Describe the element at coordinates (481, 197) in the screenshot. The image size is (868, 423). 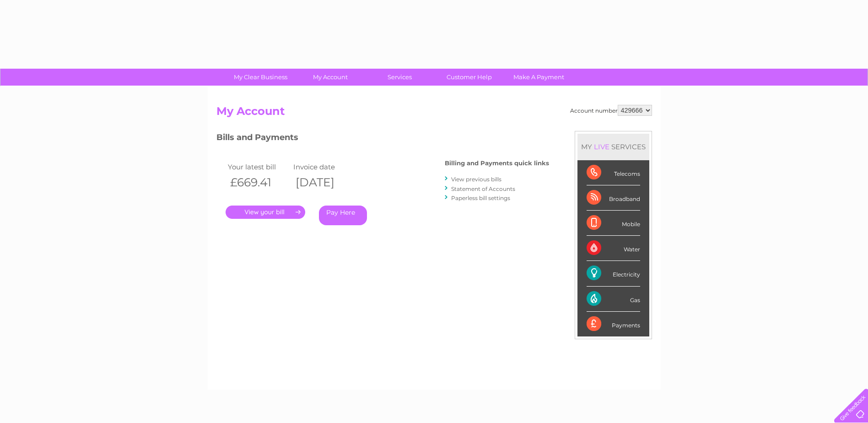
I see `a: Paperless bill settings` at that location.